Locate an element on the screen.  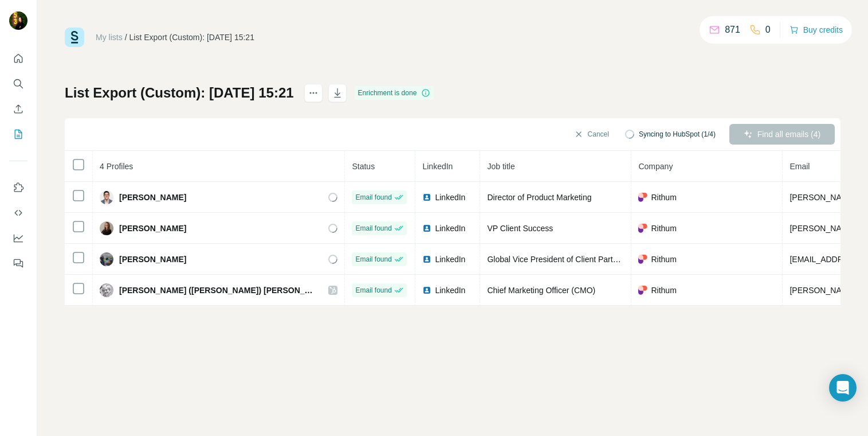
button: actions is located at coordinates (313, 93).